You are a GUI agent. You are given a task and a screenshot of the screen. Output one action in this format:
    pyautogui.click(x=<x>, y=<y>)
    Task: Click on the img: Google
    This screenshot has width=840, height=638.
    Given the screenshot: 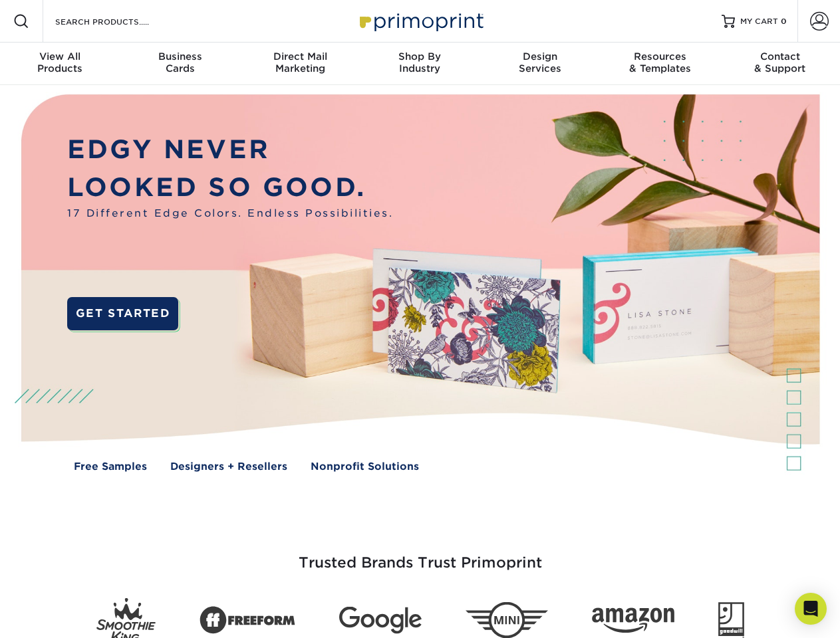 What is the action you would take?
    pyautogui.click(x=380, y=620)
    